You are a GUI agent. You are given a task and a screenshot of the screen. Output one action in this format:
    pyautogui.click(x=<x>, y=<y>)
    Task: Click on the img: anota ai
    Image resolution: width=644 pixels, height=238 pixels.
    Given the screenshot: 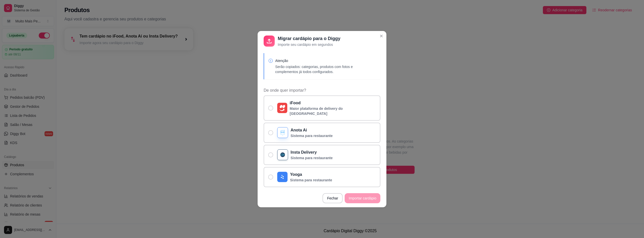 What is the action you would take?
    pyautogui.click(x=282, y=133)
    